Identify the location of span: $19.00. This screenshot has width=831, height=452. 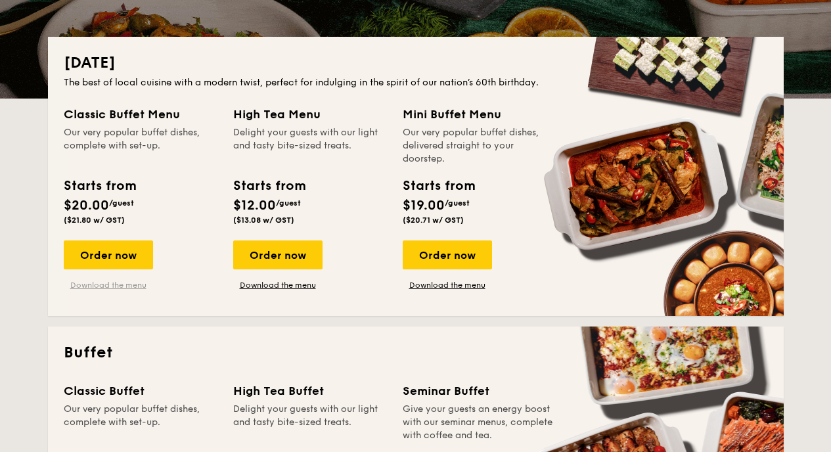
(424, 206).